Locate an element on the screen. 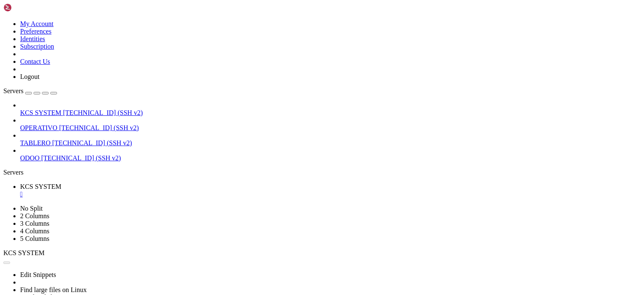 The width and height of the screenshot is (644, 295). a: Preferences is located at coordinates (36, 31).